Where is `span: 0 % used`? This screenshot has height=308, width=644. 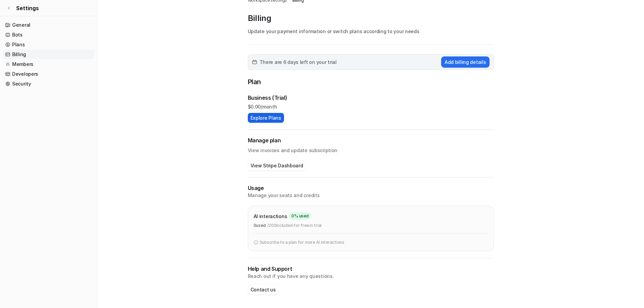
span: 0 % used is located at coordinates (300, 216).